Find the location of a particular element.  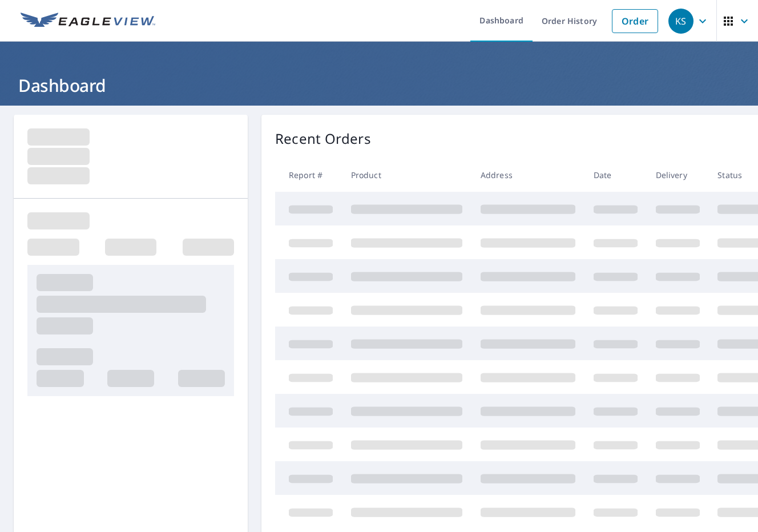

th: Delivery is located at coordinates (677, 175).